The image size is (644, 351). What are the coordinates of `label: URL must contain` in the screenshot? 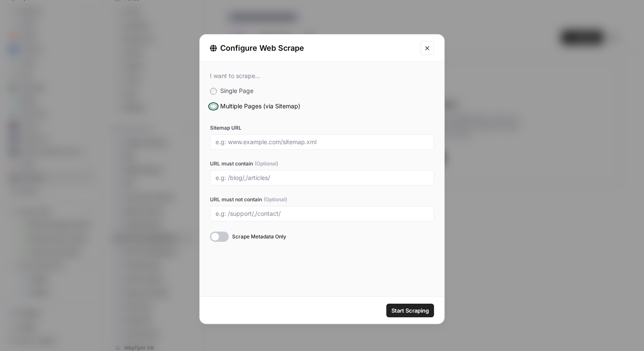 It's located at (322, 164).